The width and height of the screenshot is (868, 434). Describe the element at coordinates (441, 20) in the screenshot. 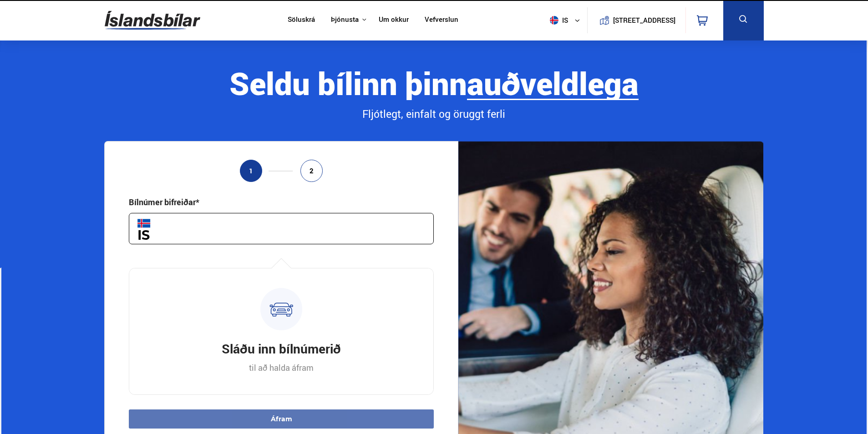

I see `a: Vefverslun` at that location.